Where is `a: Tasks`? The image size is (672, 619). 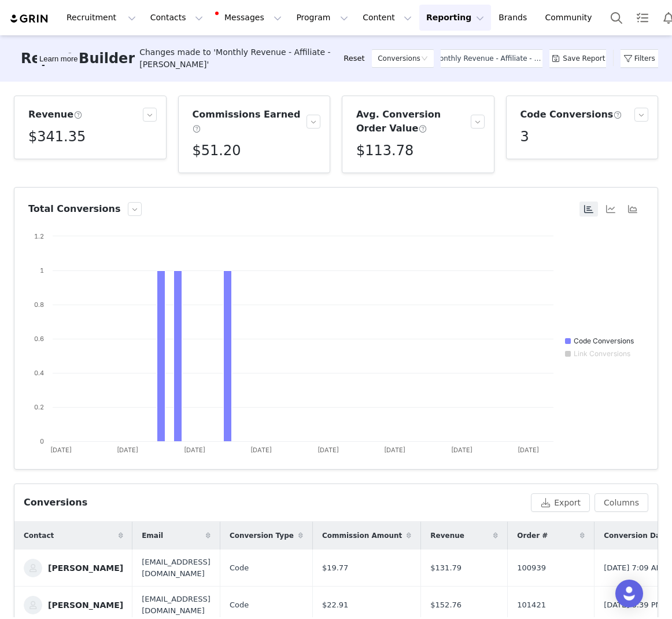
a: Tasks is located at coordinates (642, 17).